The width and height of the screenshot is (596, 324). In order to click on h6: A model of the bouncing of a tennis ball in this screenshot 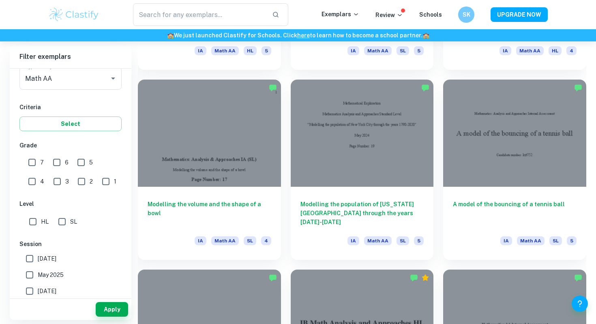, I will do `click(515, 213)`.